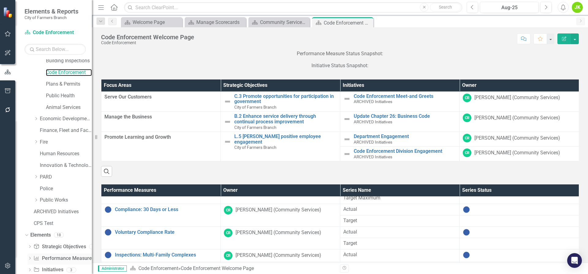 This screenshot has height=274, width=588. What do you see at coordinates (340, 66) in the screenshot?
I see `p: Initiative Status Snapshot:` at bounding box center [340, 66].